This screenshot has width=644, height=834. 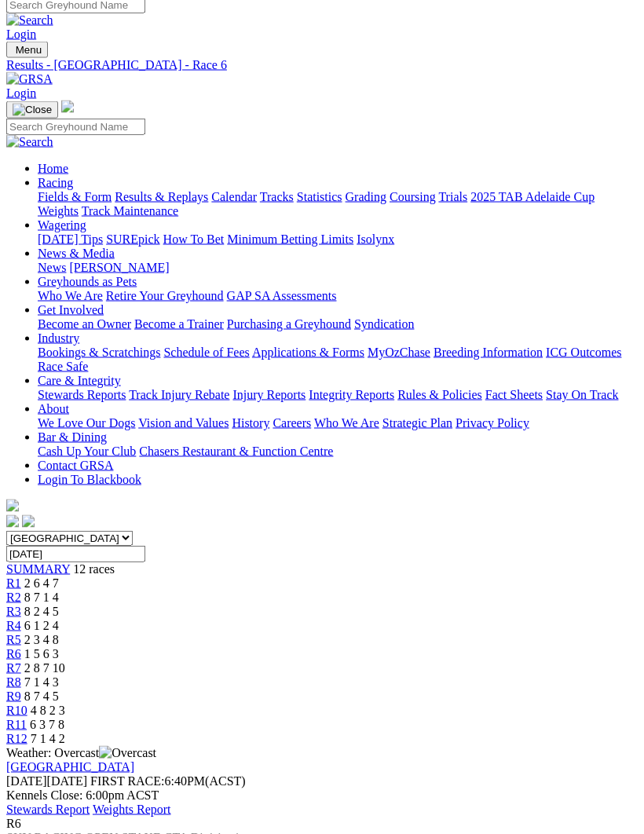 I want to click on a: Become a Trainer, so click(x=179, y=324).